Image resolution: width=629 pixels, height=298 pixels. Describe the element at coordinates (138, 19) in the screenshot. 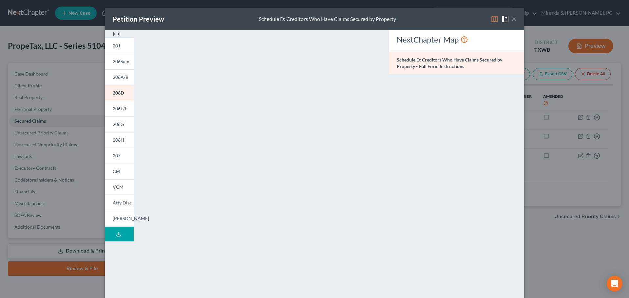

I see `div: Petition Preview` at that location.